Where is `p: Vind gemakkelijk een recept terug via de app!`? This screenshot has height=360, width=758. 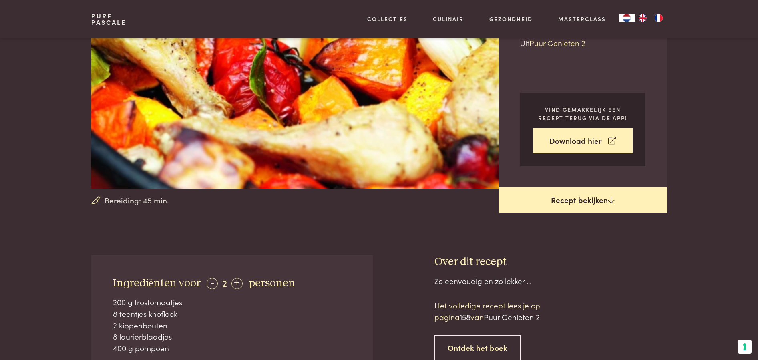
p: Vind gemakkelijk een recept terug via de app! is located at coordinates (583, 113).